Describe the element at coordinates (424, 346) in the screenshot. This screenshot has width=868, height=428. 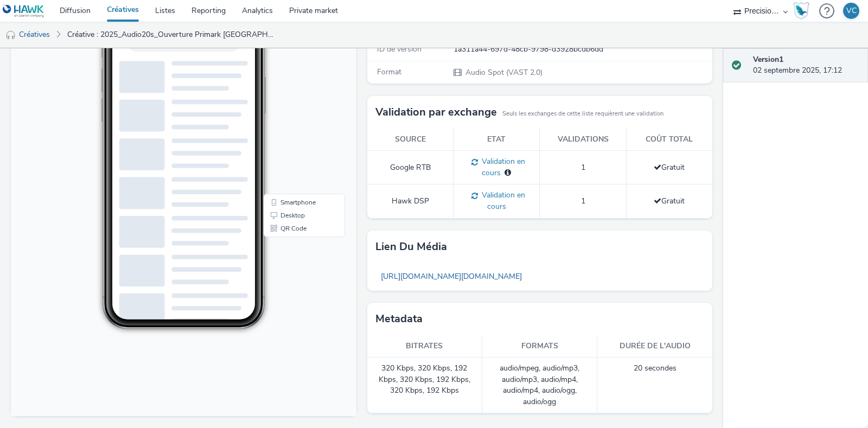
I see `th: Bitrates` at that location.